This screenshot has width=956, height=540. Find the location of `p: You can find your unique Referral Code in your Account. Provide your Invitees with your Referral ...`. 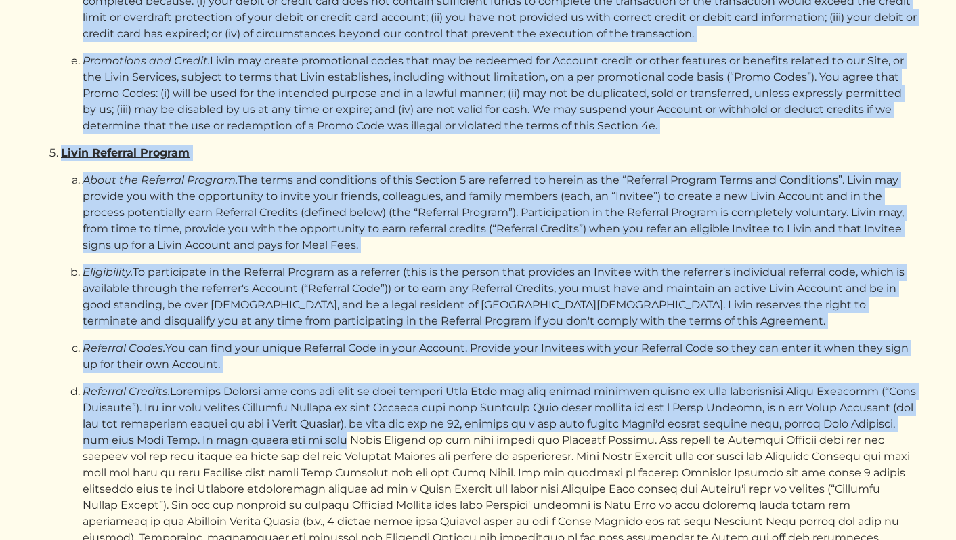

p: You can find your unique Referral Code in your Account. Provide your Invitees with your Referral ... is located at coordinates (500, 356).